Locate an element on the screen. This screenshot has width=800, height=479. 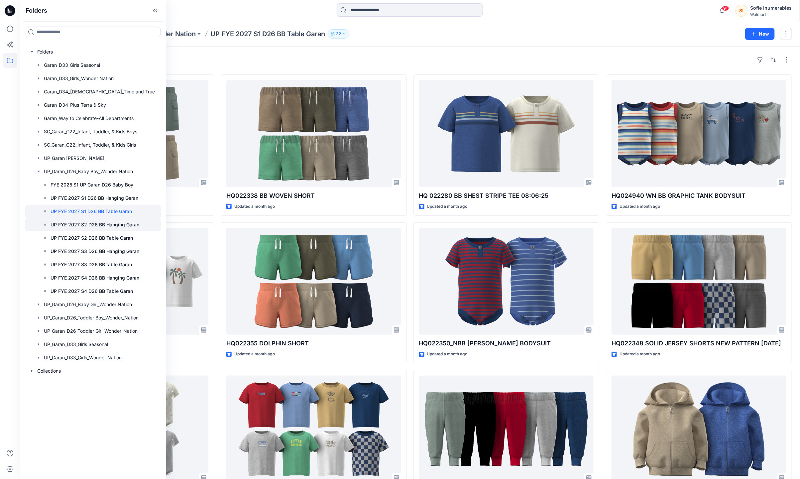
a: HQ024940 WN BB GRAPHIC TANK BODYSUIT is located at coordinates (699, 134).